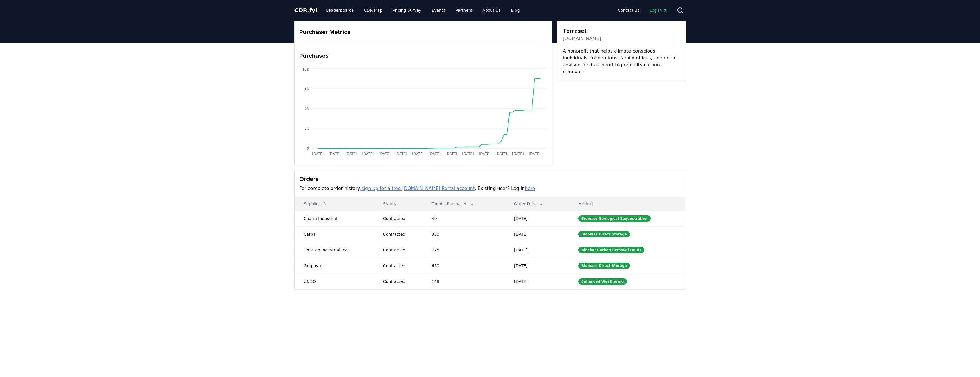 The image size is (980, 377). What do you see at coordinates (529, 203) in the screenshot?
I see `button: Order Date` at bounding box center [529, 203].